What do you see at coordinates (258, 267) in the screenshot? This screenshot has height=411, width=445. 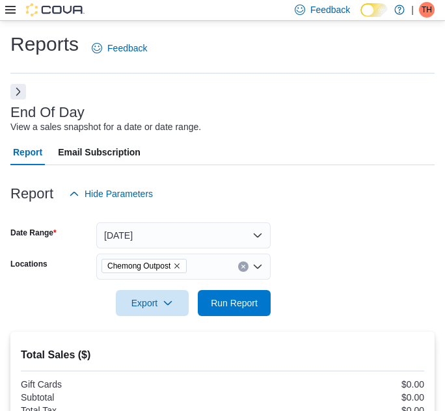 I see `button: Open list of options` at bounding box center [258, 267].